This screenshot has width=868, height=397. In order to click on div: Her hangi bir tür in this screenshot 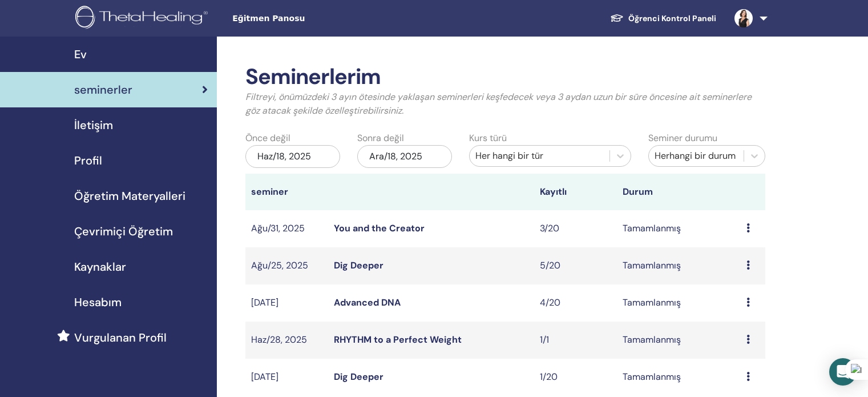, I will do `click(539, 156)`.